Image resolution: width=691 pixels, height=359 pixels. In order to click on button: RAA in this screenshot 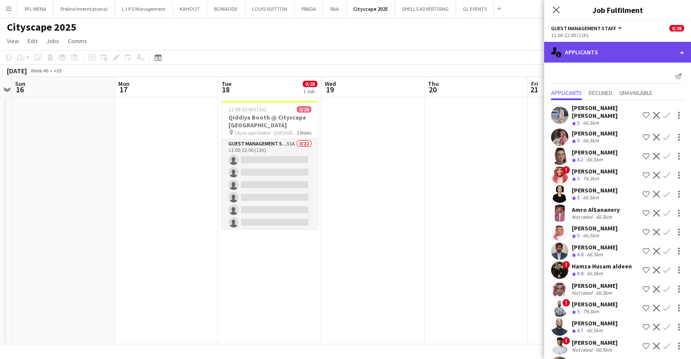, I will do `click(335, 9)`.